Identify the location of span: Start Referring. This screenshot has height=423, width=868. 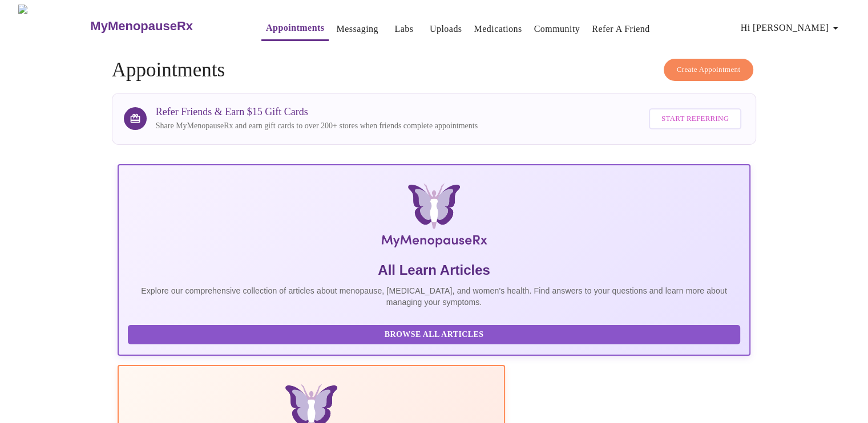
(695, 119).